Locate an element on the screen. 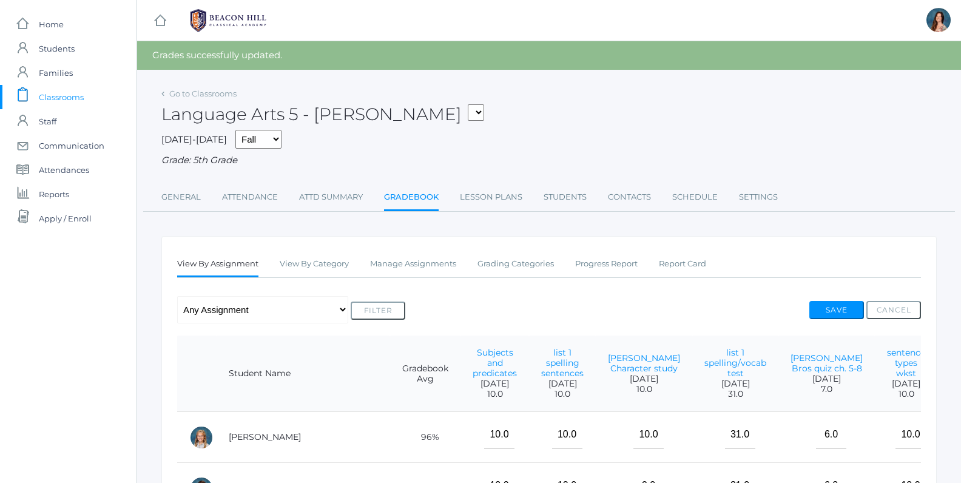  th: Gradebook Avg is located at coordinates (425, 374).